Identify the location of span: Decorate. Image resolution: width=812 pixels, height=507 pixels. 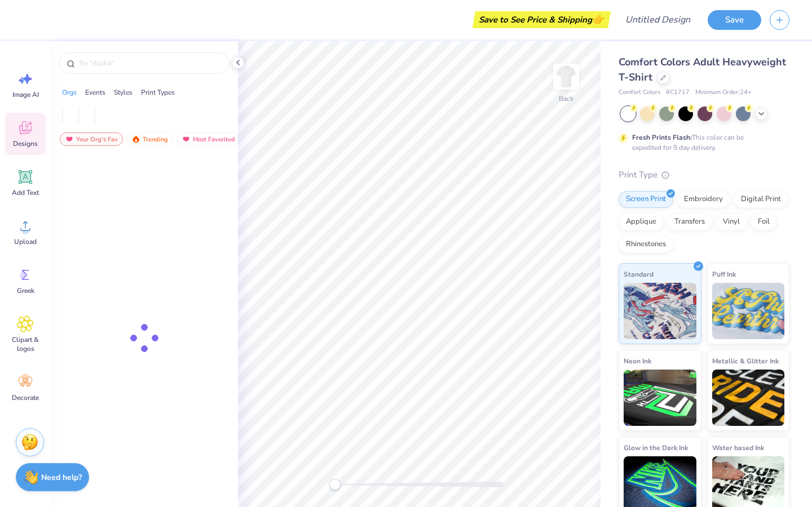
(26, 398).